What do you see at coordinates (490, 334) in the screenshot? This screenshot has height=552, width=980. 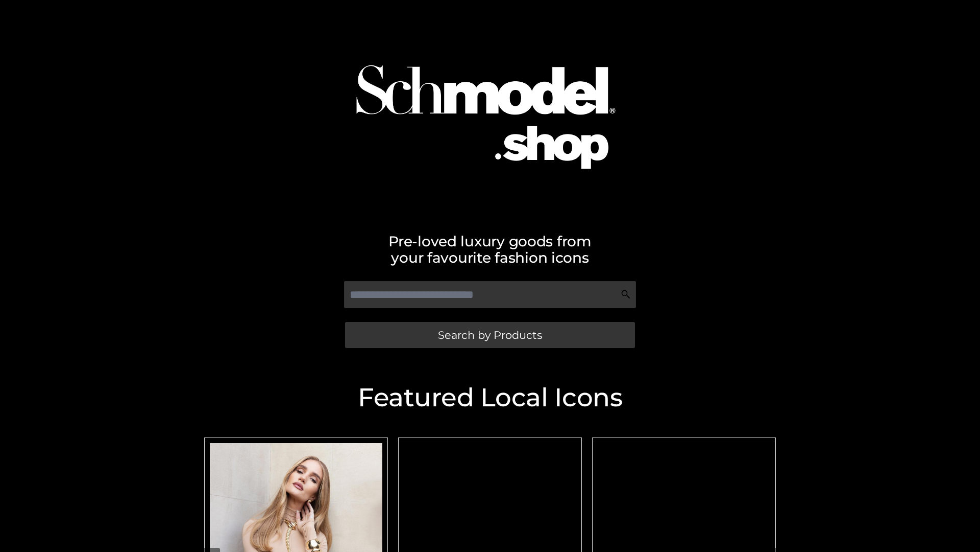 I see `span: Search by Products` at bounding box center [490, 334].